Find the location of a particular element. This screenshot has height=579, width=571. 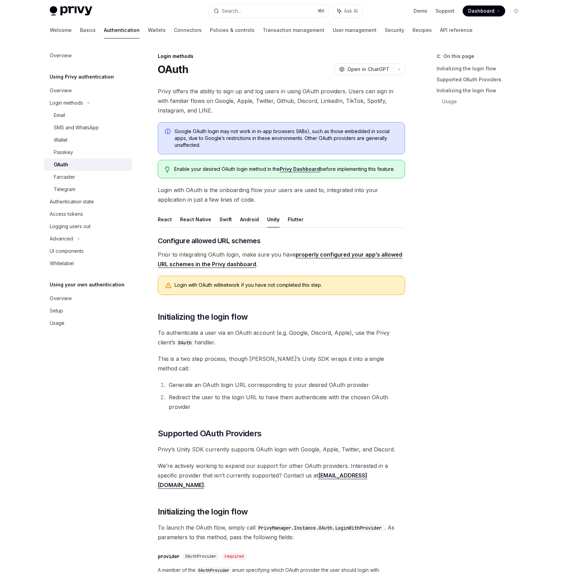

button: React is located at coordinates (165, 219).